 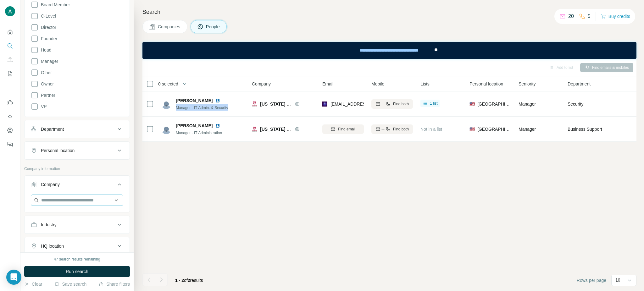 I want to click on button: HQ location, so click(x=77, y=246).